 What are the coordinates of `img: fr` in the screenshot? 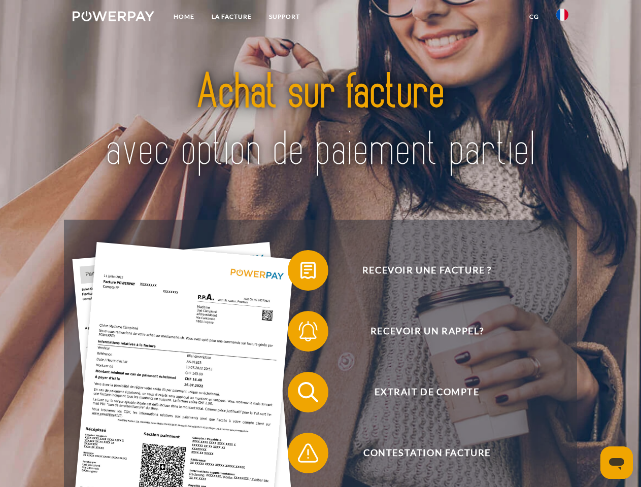 It's located at (562, 15).